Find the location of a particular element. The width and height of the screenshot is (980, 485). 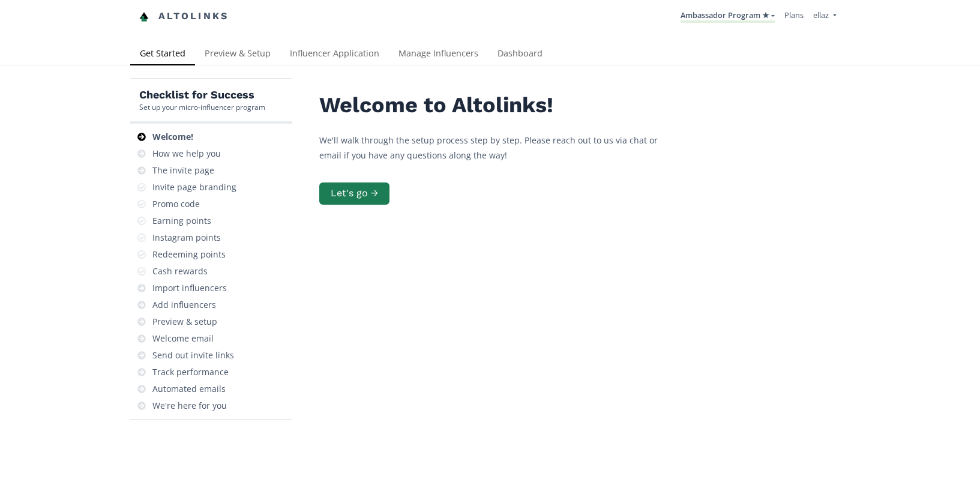

img: favicon-32x32.png is located at coordinates (144, 17).